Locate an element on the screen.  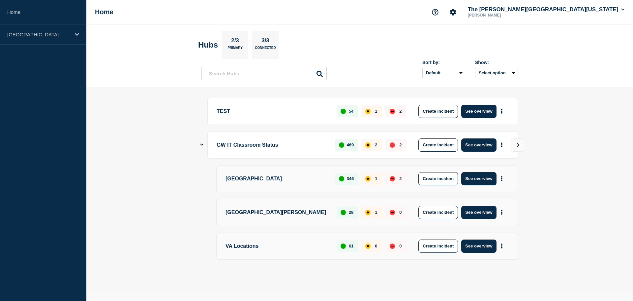
p: 2/3 is located at coordinates (235, 42).